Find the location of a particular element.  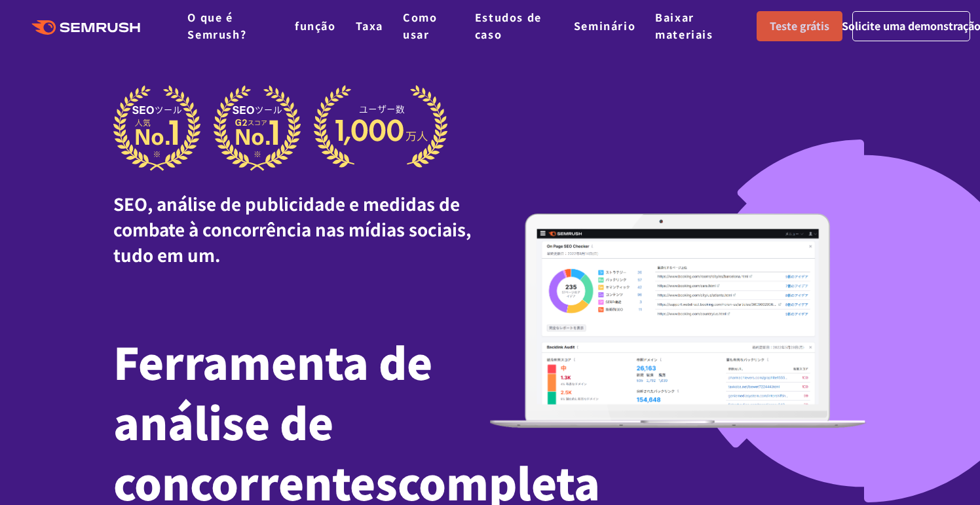

font: função is located at coordinates (315, 26).